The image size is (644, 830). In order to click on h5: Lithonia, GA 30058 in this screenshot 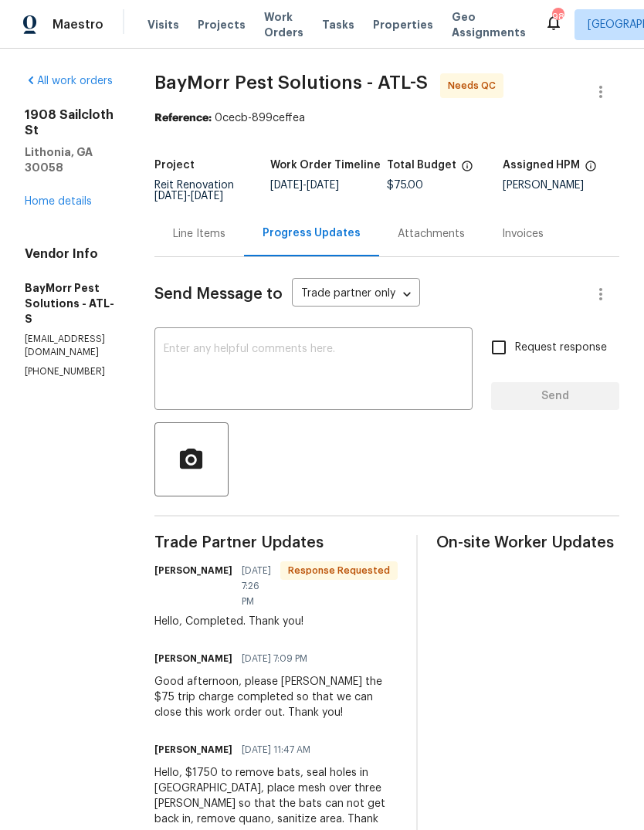, I will do `click(71, 160)`.